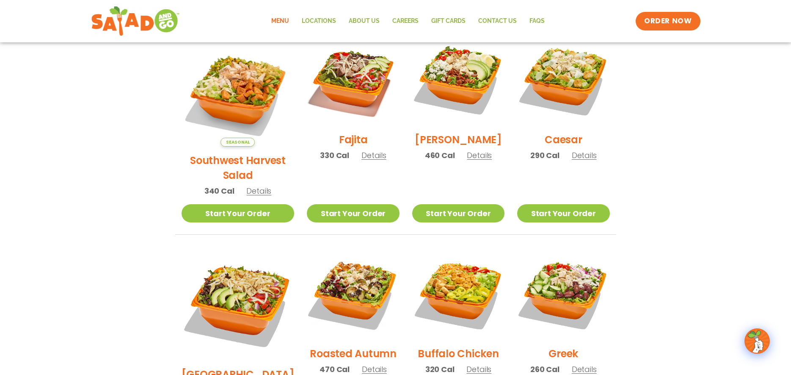 This screenshot has width=791, height=375. Describe the element at coordinates (353, 353) in the screenshot. I see `h2: Roasted Autumn` at that location.